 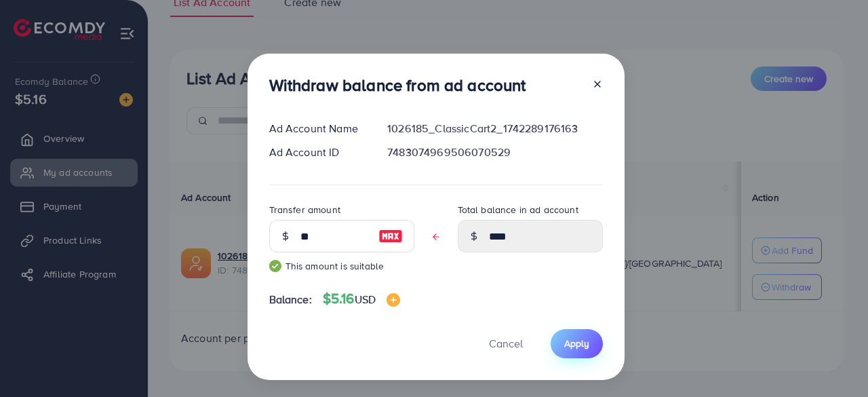 I want to click on label: Transfer amount, so click(x=305, y=210).